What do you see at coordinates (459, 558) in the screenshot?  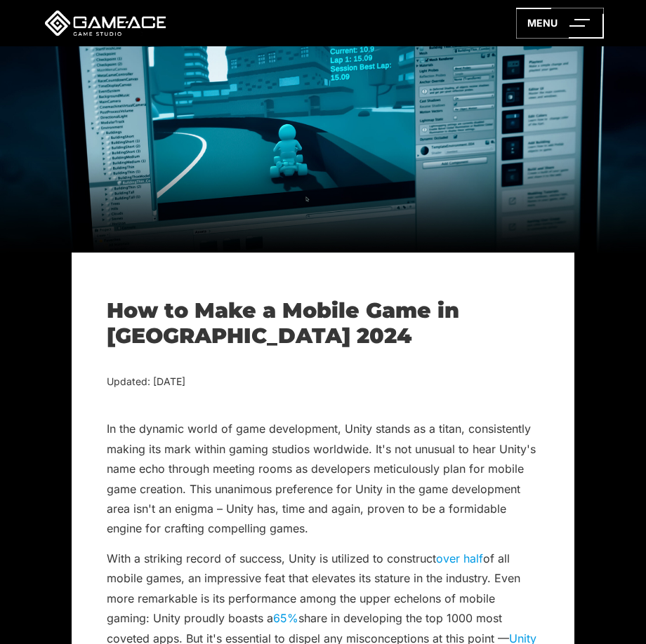 I see `a: over half` at bounding box center [459, 558].